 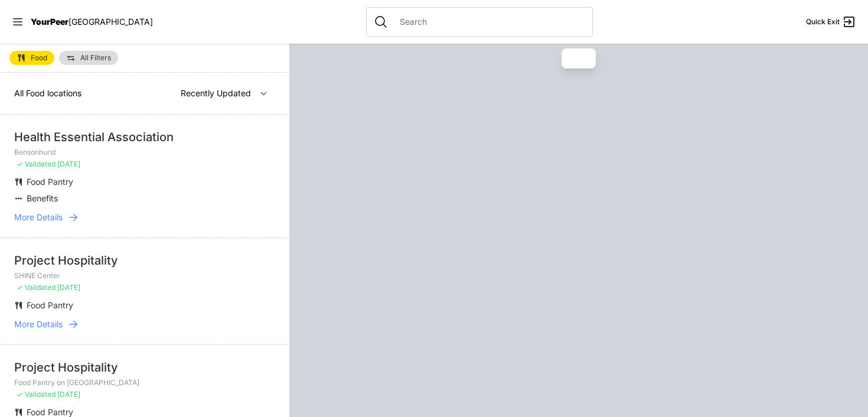 What do you see at coordinates (42, 198) in the screenshot?
I see `span: Benefits` at bounding box center [42, 198].